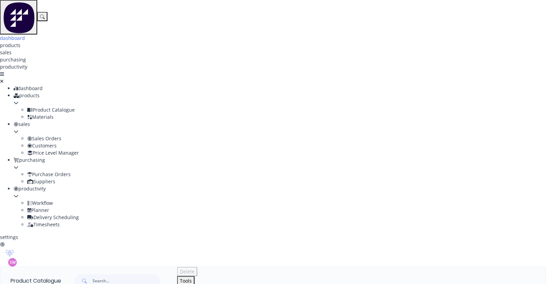  I want to click on div: Product Catalogue, so click(287, 110).